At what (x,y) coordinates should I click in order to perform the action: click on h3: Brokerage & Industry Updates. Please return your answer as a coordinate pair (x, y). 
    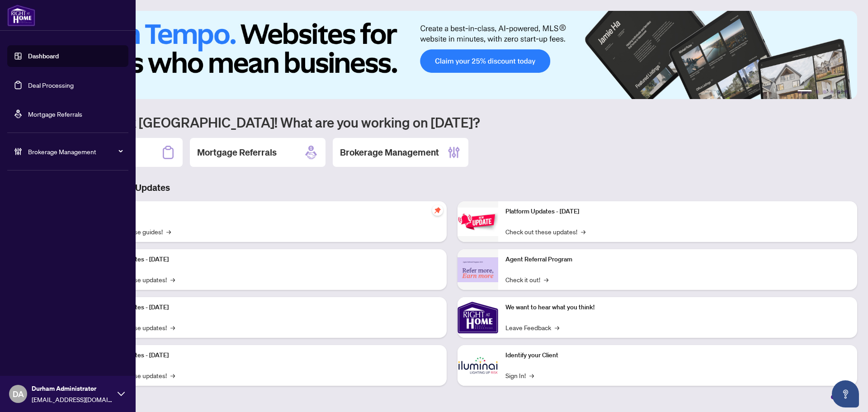
    Looking at the image, I should click on (452, 188).